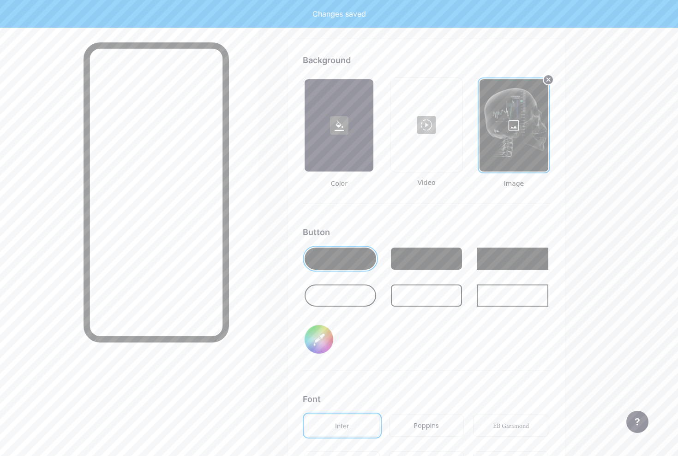  Describe the element at coordinates (426, 183) in the screenshot. I see `span: Video` at that location.